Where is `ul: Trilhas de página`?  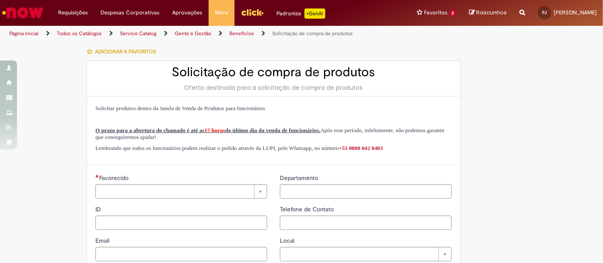 ul: Trilhas de página is located at coordinates (201, 34).